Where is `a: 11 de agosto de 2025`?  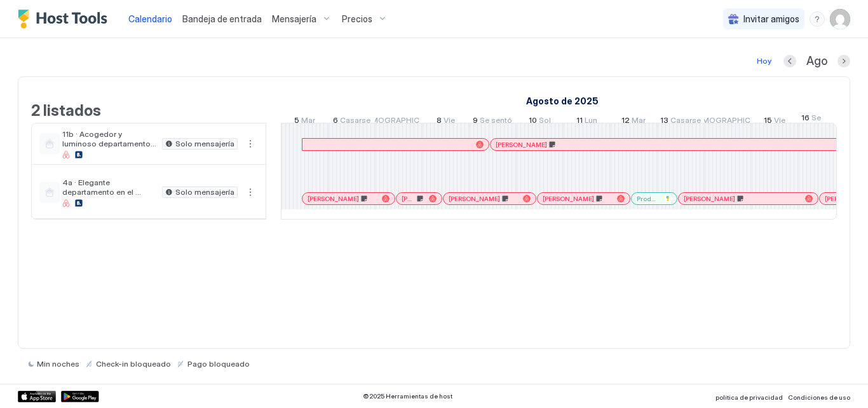
a: 11 de agosto de 2025 is located at coordinates (586, 122).